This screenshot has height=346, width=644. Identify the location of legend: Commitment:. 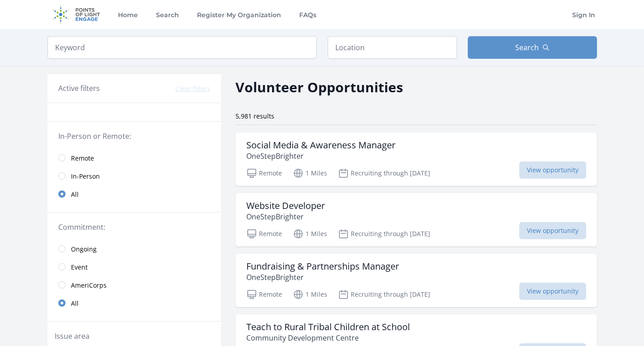
(135, 227).